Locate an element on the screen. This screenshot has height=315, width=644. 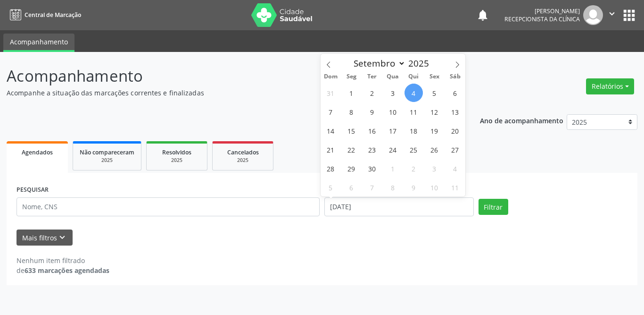
span: Setembro 3, 2025 is located at coordinates (393, 92).